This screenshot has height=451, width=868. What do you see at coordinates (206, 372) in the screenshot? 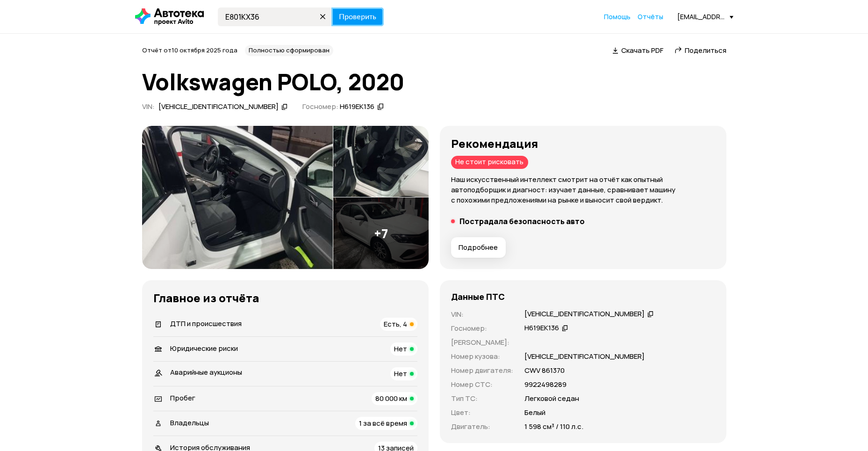
I see `span: Аварийные аукционы` at bounding box center [206, 372].